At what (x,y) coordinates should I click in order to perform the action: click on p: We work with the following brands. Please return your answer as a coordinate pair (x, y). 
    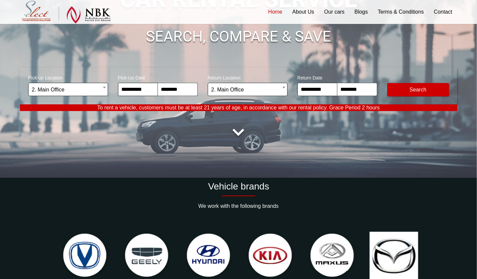
    Looking at the image, I should click on (239, 206).